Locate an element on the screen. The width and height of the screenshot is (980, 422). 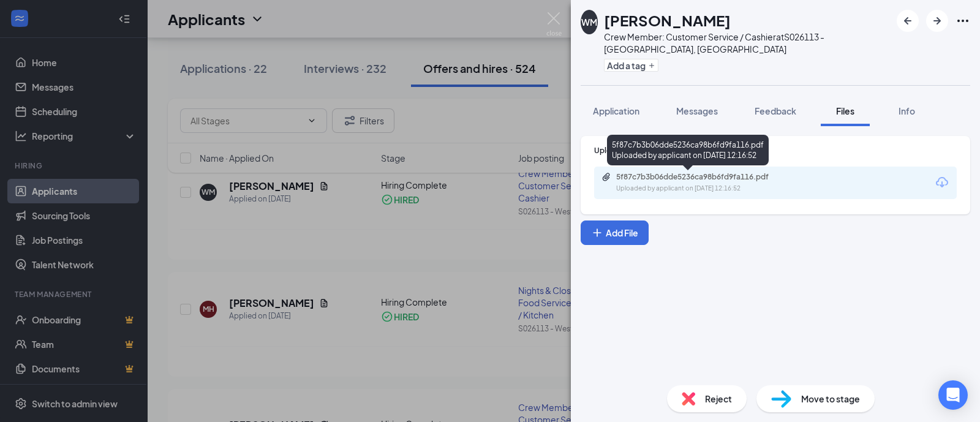
div: 5f87c7b3b06dde5236ca98b6fd9fa116.pdf is located at coordinates (702, 177).